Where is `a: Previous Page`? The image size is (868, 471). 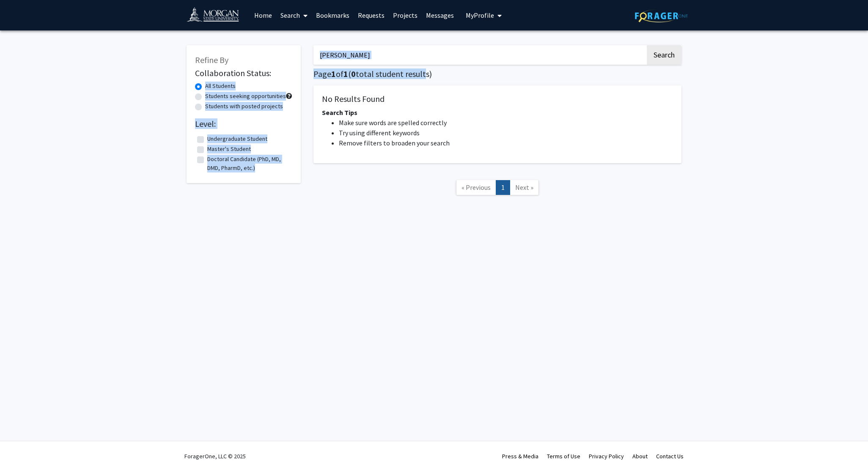
a: Previous Page is located at coordinates (476, 187).